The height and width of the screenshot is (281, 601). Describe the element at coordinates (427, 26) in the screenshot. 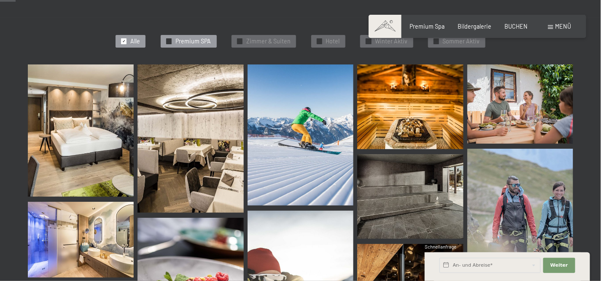

I see `span: Premium Spa` at that location.